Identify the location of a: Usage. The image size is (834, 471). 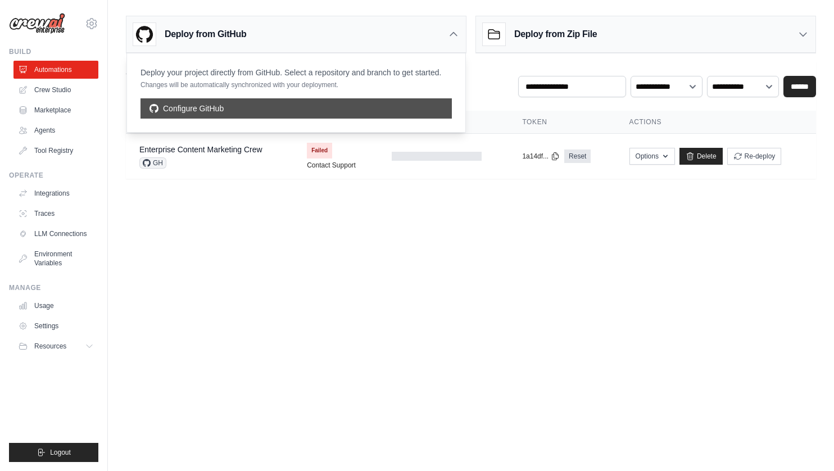
(56, 306).